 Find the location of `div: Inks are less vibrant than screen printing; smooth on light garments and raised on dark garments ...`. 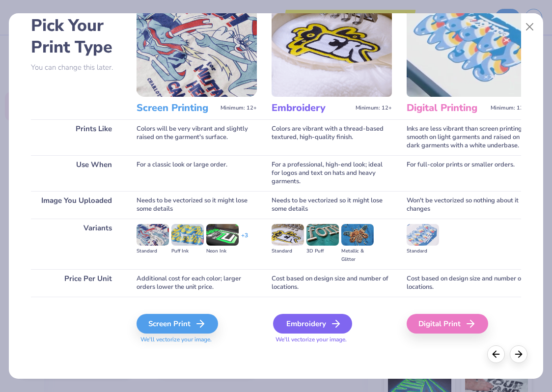

div: Inks are less vibrant than screen printing; smooth on light garments and raised on dark garments ... is located at coordinates (466, 137).